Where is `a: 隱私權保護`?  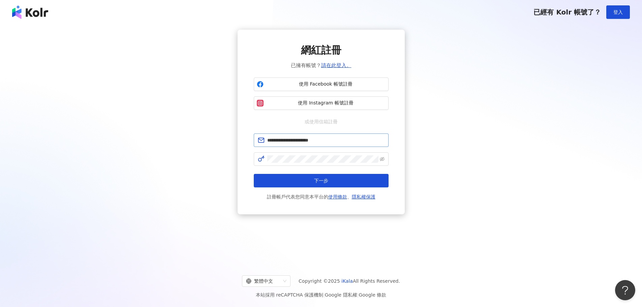
a: 隱私權保護 is located at coordinates (364, 197).